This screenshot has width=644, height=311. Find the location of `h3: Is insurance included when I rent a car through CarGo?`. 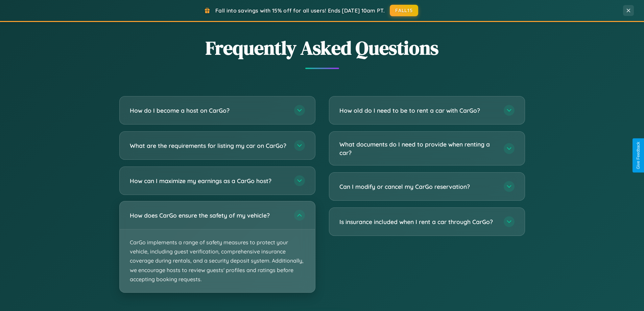

h3: Is insurance included when I rent a car through CarGo? is located at coordinates (418, 221).